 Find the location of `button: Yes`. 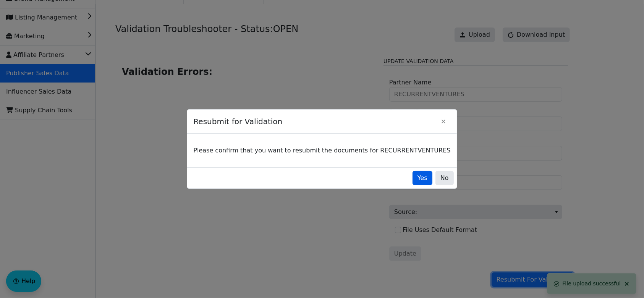

button: Yes is located at coordinates (423, 178).